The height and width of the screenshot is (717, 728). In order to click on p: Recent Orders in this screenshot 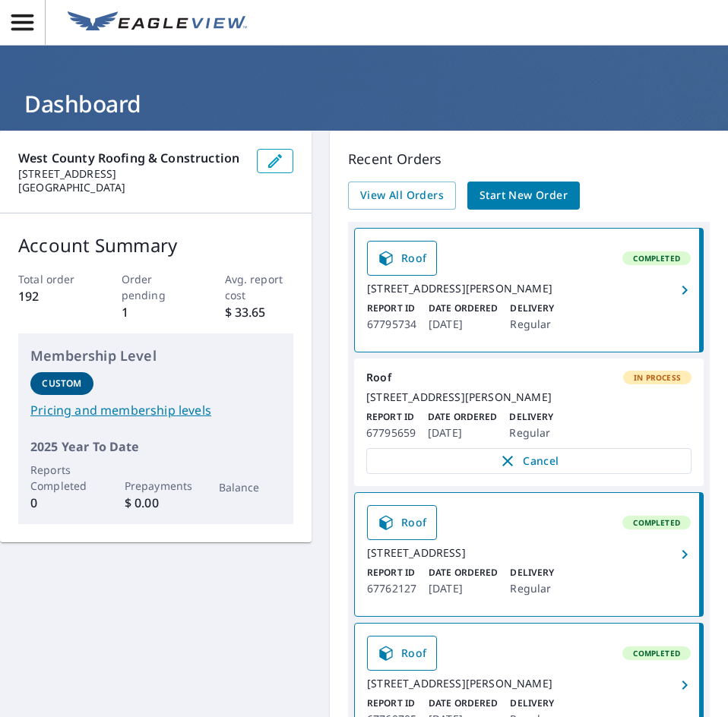, I will do `click(529, 159)`.